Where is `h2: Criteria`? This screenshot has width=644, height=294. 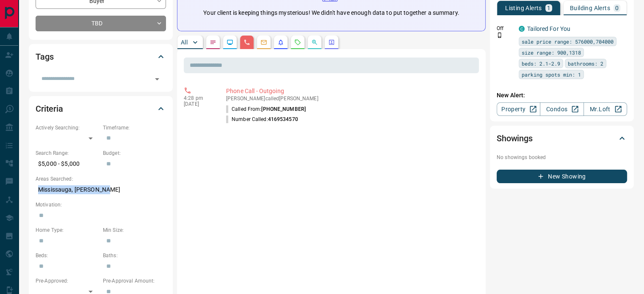
h2: Criteria is located at coordinates (49, 109).